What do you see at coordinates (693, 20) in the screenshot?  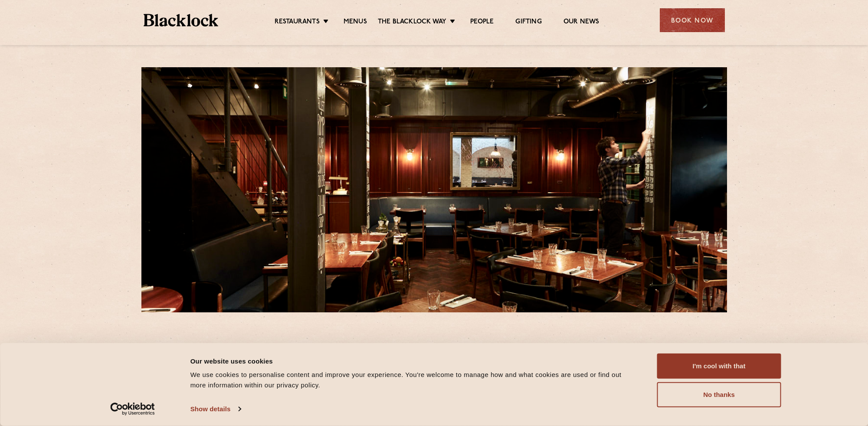 I see `div: Book Now` at bounding box center [693, 20].